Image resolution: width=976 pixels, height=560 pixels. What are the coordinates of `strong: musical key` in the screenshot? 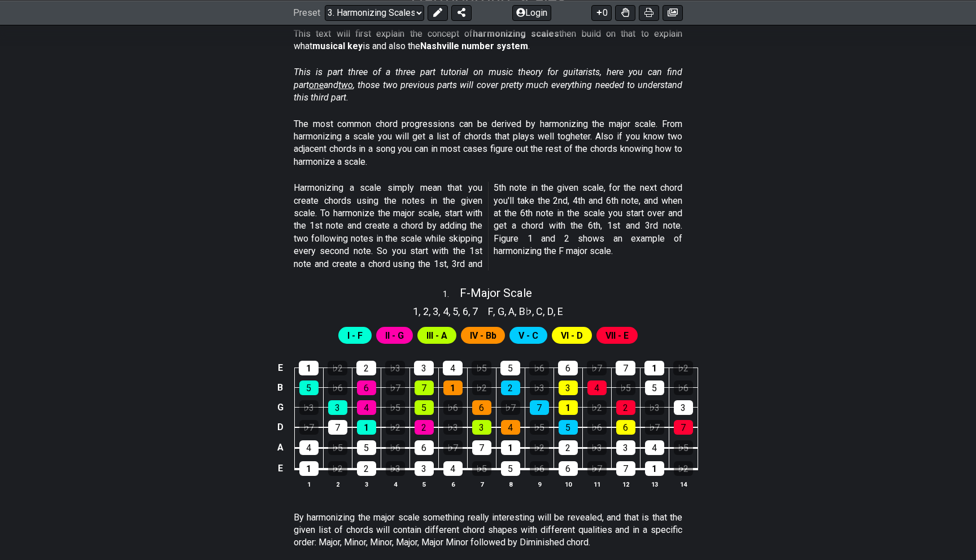 It's located at (337, 45).